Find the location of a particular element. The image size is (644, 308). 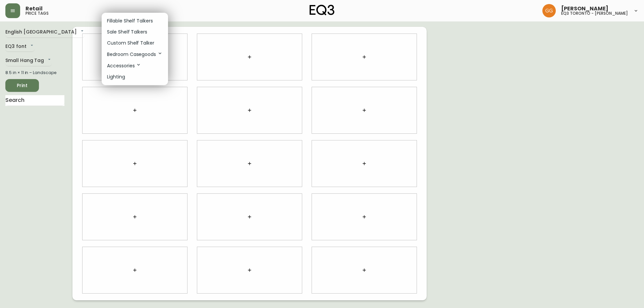

p: Sale Shelf Talkers is located at coordinates (127, 32).